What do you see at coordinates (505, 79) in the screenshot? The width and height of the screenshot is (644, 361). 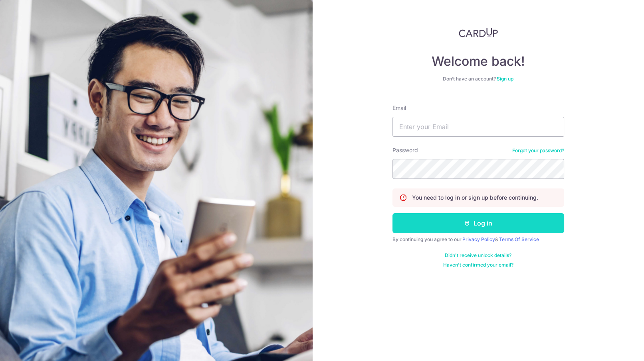 I see `a: Sign up` at bounding box center [505, 79].